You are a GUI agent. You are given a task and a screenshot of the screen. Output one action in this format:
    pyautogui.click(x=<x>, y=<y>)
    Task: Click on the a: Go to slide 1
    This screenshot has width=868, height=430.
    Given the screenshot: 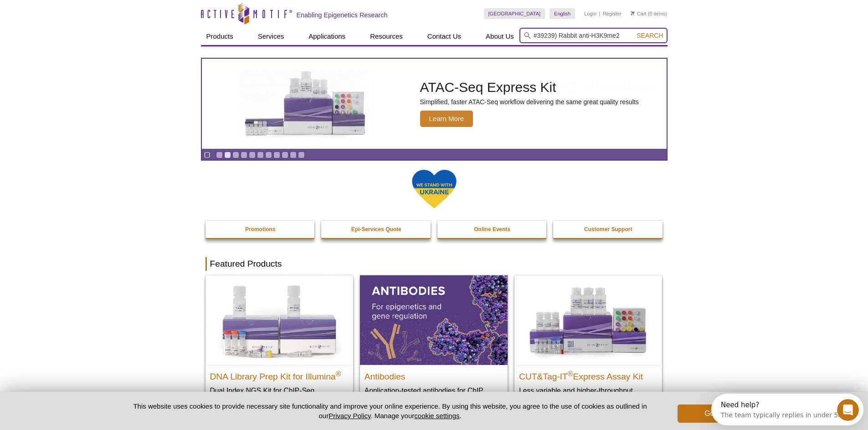 What is the action you would take?
    pyautogui.click(x=219, y=155)
    